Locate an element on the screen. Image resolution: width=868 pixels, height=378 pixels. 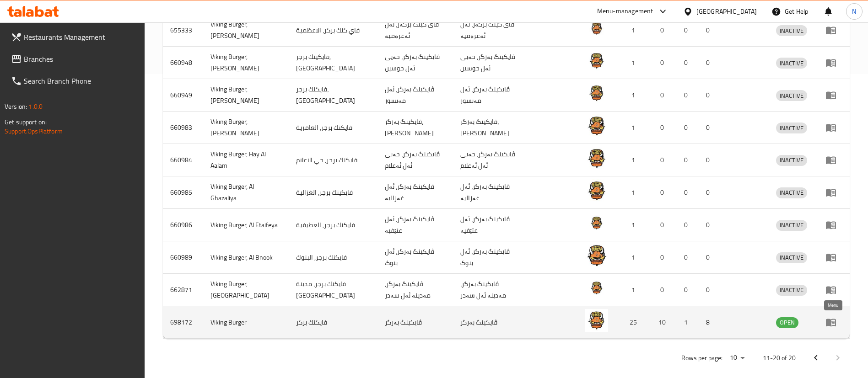
td: Viking Burger, Hay Al Aalam is located at coordinates (246, 160).